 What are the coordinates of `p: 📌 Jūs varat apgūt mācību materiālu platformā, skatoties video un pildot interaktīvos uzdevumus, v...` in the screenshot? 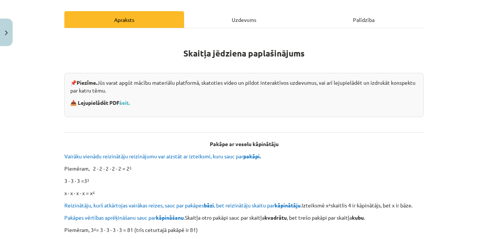 It's located at (244, 87).